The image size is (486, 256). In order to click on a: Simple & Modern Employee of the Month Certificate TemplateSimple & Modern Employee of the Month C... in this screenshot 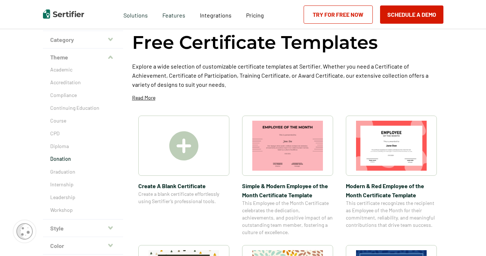, I will do `click(288, 176)`.